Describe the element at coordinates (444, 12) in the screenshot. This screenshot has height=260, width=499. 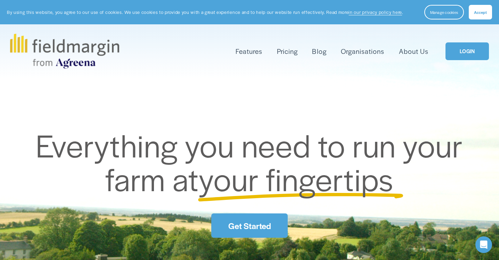
I see `span: Manage cookies` at that location.